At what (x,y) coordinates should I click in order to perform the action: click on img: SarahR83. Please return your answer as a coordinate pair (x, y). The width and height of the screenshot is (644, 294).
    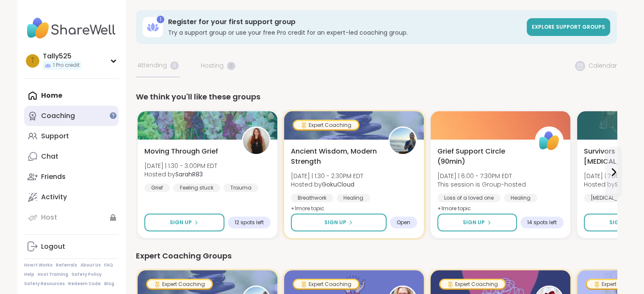
    Looking at the image, I should click on (256, 141).